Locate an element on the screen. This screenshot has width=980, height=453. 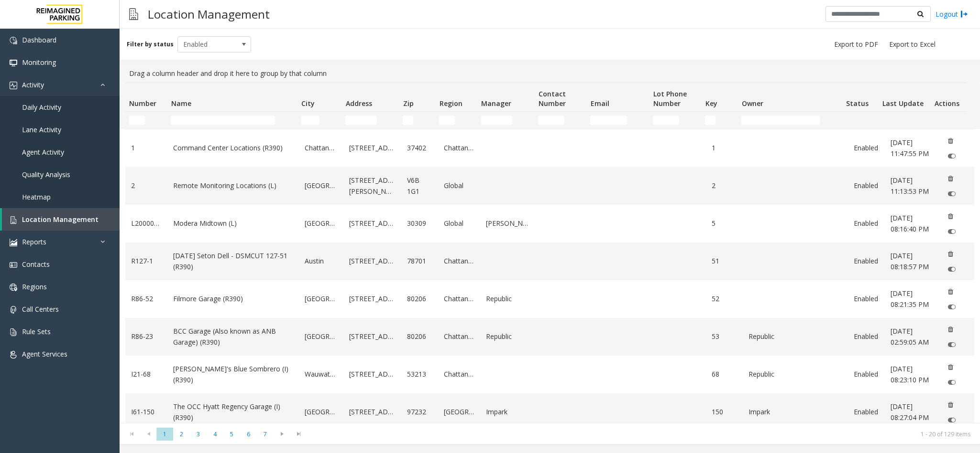
span: Call Centers is located at coordinates (41, 309).